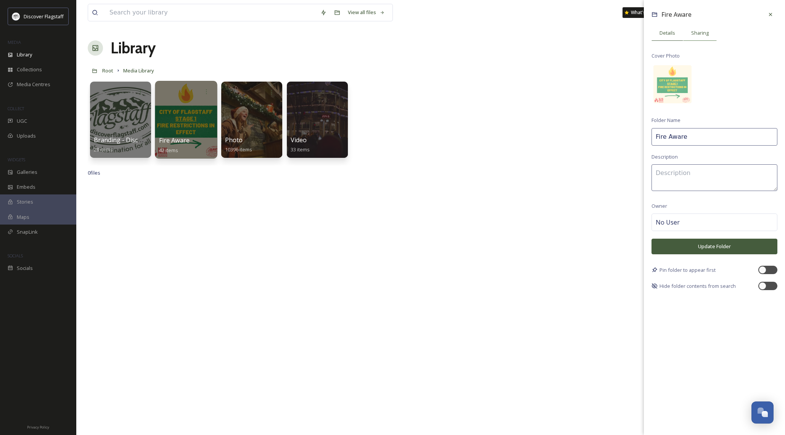 Image resolution: width=785 pixels, height=435 pixels. I want to click on span: Video, so click(299, 140).